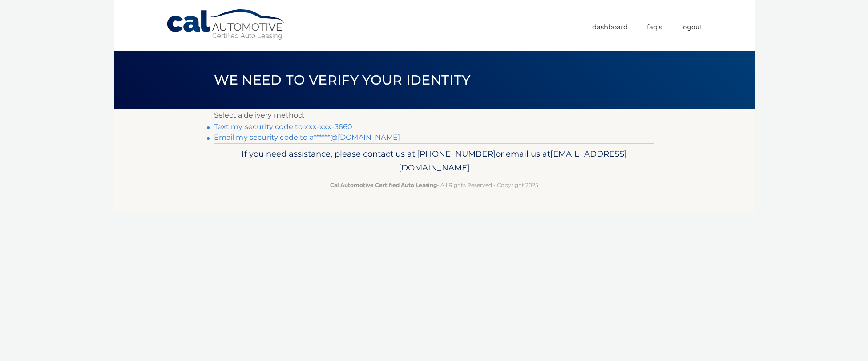 The height and width of the screenshot is (361, 868). Describe the element at coordinates (655, 27) in the screenshot. I see `a: FAQ's` at that location.